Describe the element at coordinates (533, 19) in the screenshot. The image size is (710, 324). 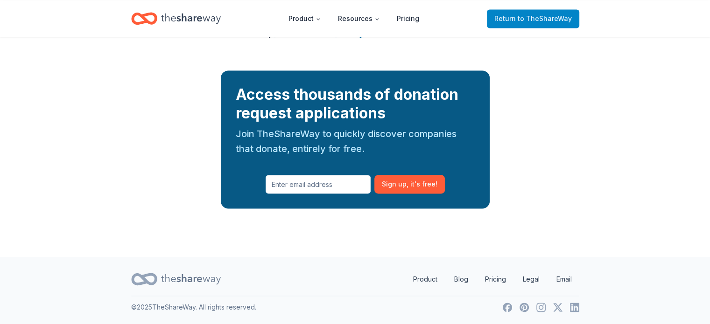
I see `a: Returnto TheShareWay` at that location.